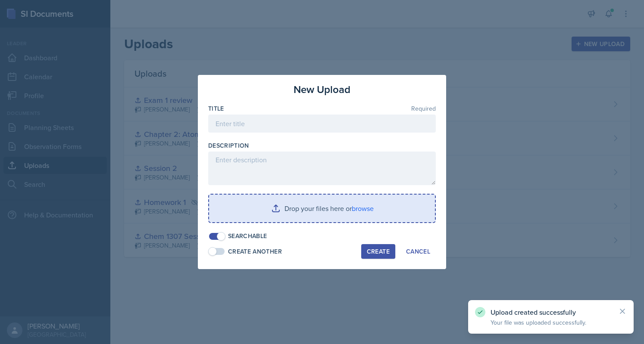 Image resolution: width=644 pixels, height=344 pixels. I want to click on span: Required, so click(423, 108).